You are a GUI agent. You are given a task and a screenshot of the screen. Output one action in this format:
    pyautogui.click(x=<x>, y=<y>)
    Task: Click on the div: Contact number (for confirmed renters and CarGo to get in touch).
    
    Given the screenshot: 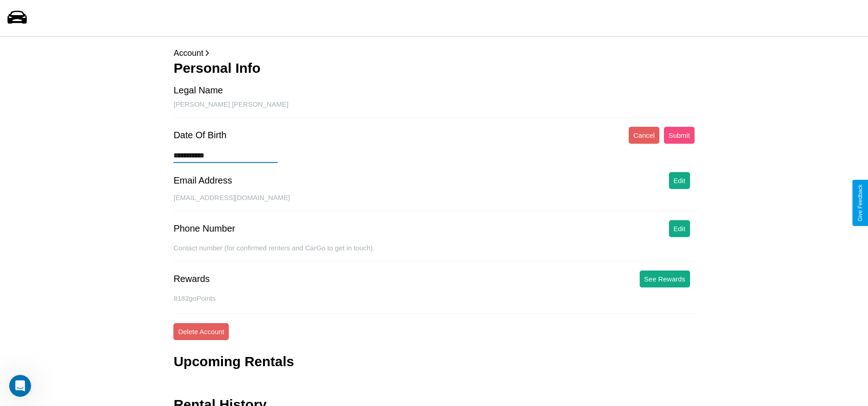 What is the action you would take?
    pyautogui.click(x=434, y=252)
    